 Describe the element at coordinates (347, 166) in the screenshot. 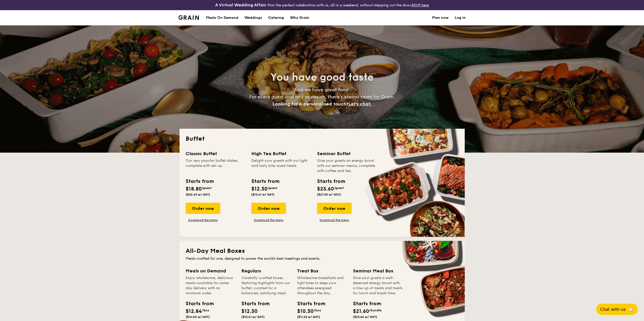

I see `div: Give your guests an energy boost with our seminar menus, complete with coffee and tea.` at that location.